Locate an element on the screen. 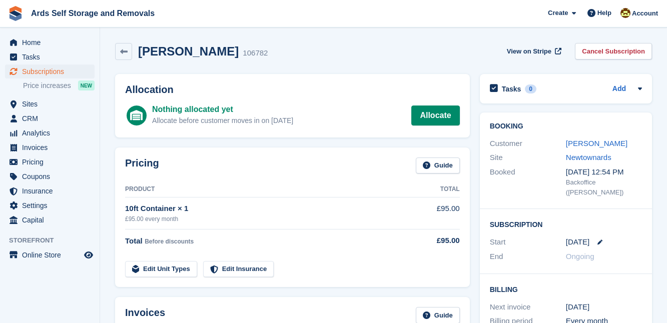 This screenshot has width=667, height=323. span: Create is located at coordinates (558, 13).